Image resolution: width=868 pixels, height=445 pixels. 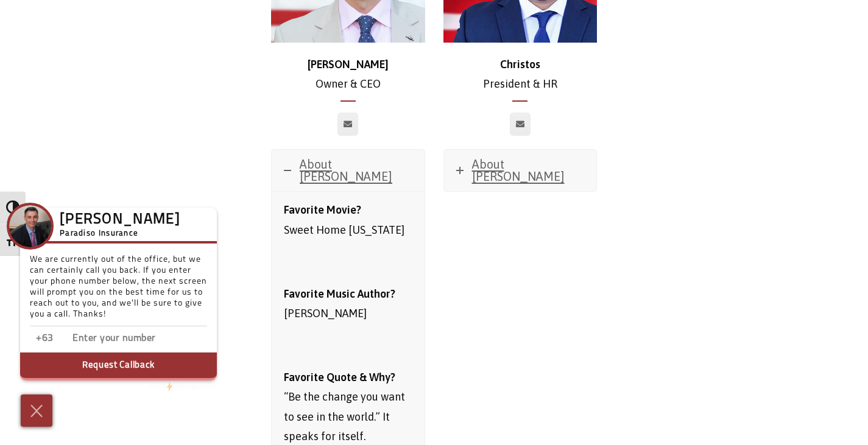 I want to click on img: Cross icon, so click(x=37, y=411).